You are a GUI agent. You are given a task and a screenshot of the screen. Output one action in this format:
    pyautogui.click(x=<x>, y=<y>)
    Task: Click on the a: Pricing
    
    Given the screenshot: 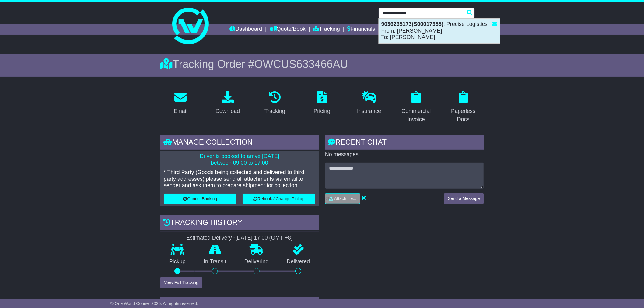 What is the action you would take?
    pyautogui.click(x=322, y=103)
    